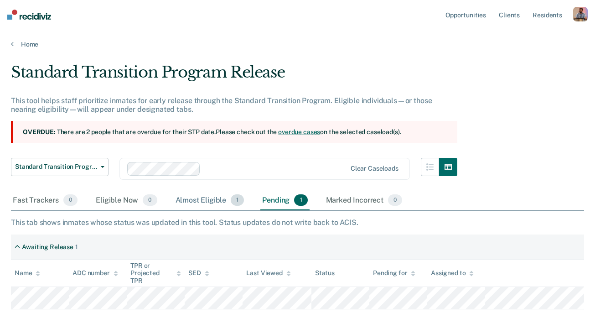  I want to click on div: Assigned to, so click(453, 273).